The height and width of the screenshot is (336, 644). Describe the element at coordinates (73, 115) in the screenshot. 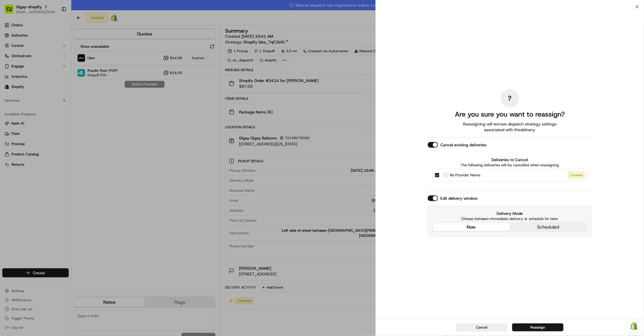

I see `span: API Documentation` at that location.